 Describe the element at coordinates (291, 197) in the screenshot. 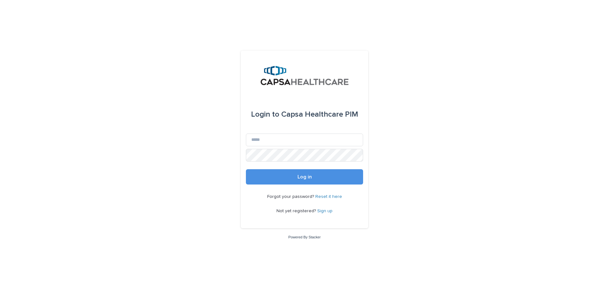

I see `span: Forgot your password?` at that location.